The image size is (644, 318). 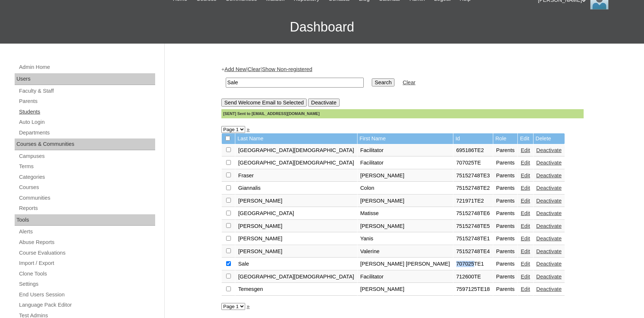 What do you see at coordinates (473, 238) in the screenshot?
I see `td: 75152748TE1` at bounding box center [473, 238].